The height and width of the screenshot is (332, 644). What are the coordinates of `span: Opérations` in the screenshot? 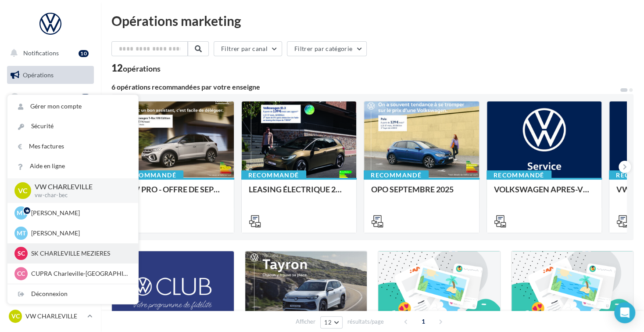 It's located at (38, 75).